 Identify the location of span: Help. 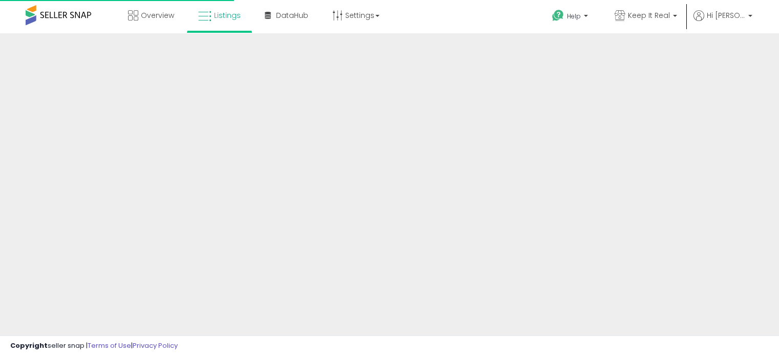
(574, 16).